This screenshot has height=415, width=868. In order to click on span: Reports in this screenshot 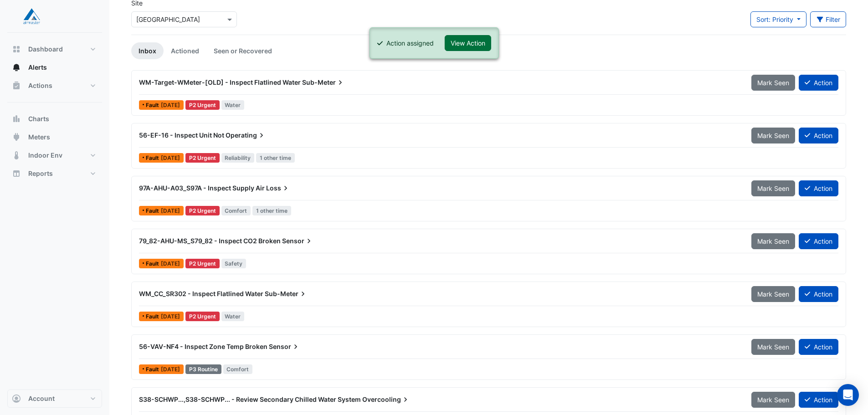, I will do `click(41, 174)`.